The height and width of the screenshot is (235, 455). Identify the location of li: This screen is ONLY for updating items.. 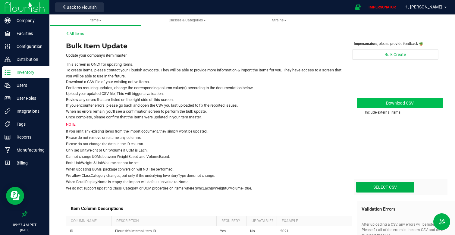
(205, 65).